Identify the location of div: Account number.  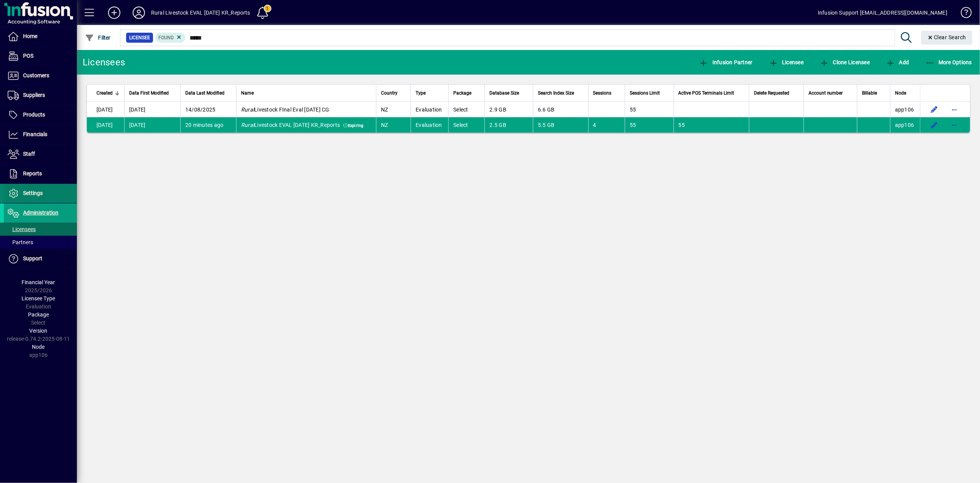
(831, 93).